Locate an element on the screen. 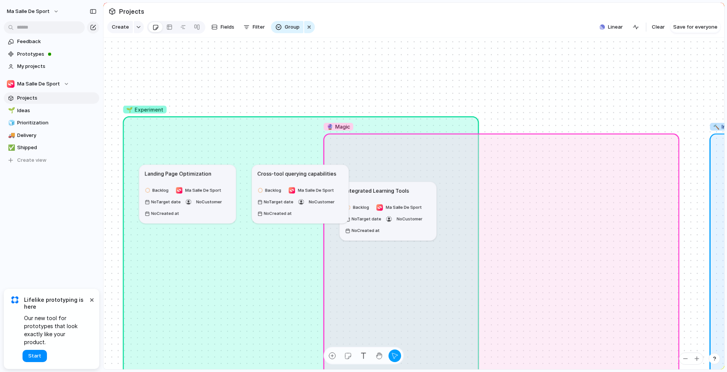 This screenshot has width=727, height=372. a: Prototypes is located at coordinates (52, 54).